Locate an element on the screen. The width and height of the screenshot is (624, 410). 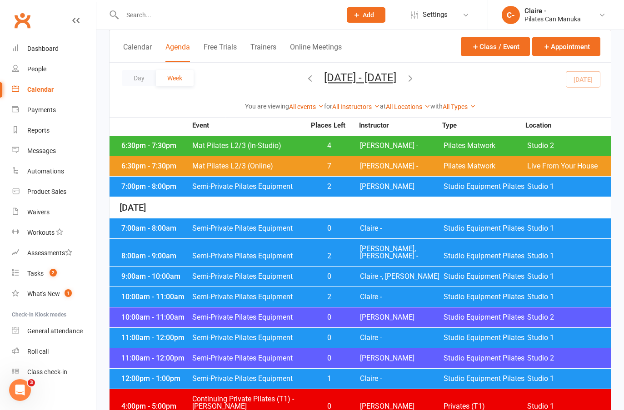
a: What's New1 is located at coordinates (54, 294).